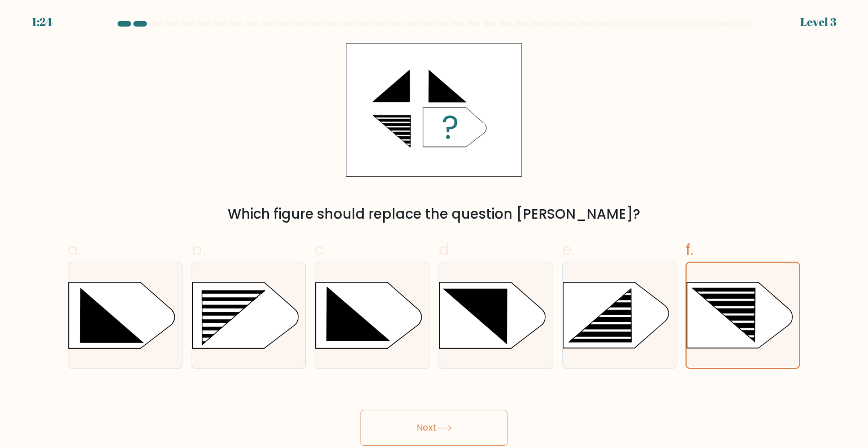 The width and height of the screenshot is (868, 447). What do you see at coordinates (445, 250) in the screenshot?
I see `span: d.` at bounding box center [445, 250].